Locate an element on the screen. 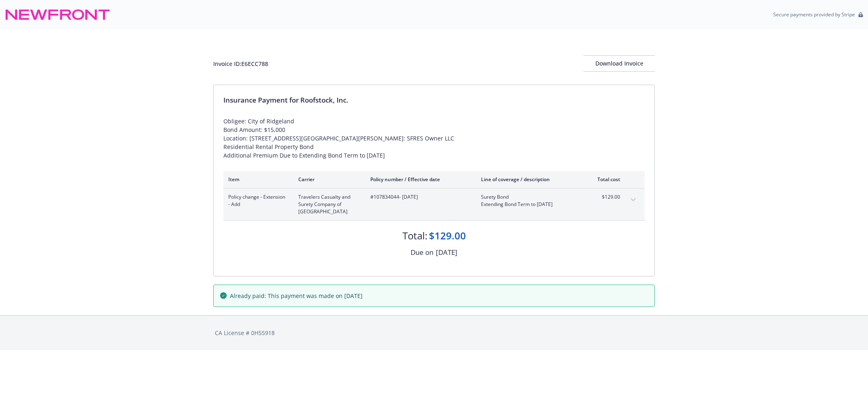 The image size is (868, 412). p: Secure payments provided by Stripe is located at coordinates (813, 15).